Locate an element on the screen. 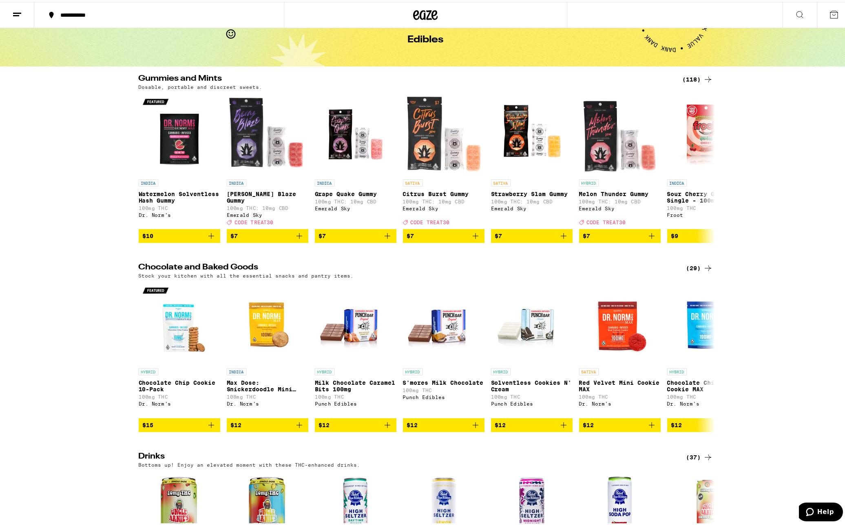  a: Open page for S'mores Milk Chocolate from Punch Edibles is located at coordinates (444, 348).